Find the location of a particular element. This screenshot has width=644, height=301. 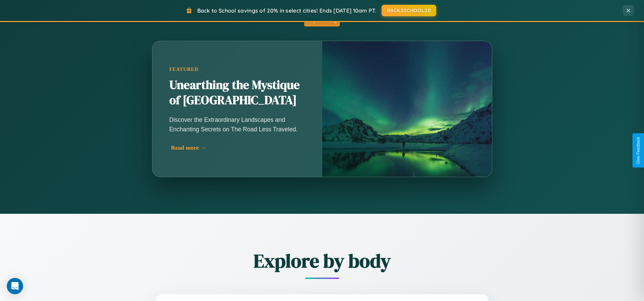

button: BACK2SCHOOL20 is located at coordinates (409, 11).